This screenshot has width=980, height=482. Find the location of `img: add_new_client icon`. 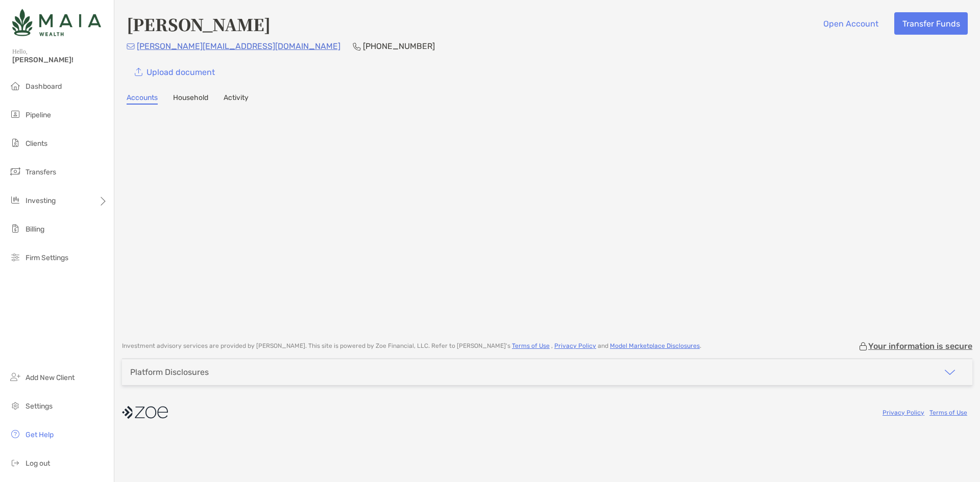

img: add_new_client icon is located at coordinates (15, 377).